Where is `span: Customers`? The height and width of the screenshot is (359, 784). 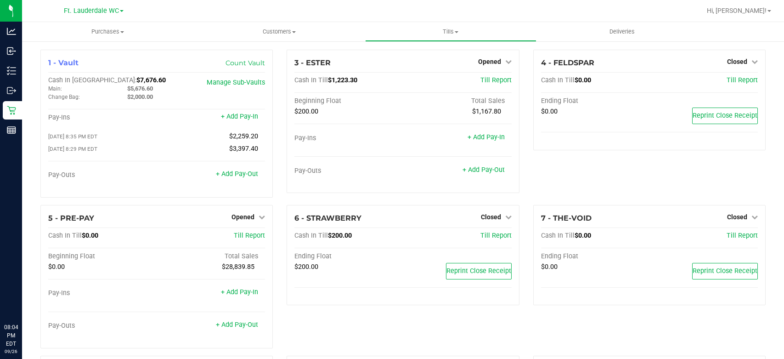
span: Customers is located at coordinates (279, 32).